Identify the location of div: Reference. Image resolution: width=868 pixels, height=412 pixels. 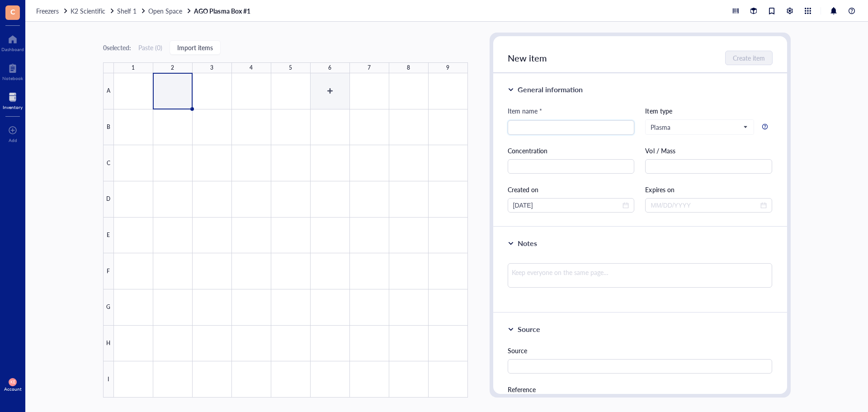
(640, 389).